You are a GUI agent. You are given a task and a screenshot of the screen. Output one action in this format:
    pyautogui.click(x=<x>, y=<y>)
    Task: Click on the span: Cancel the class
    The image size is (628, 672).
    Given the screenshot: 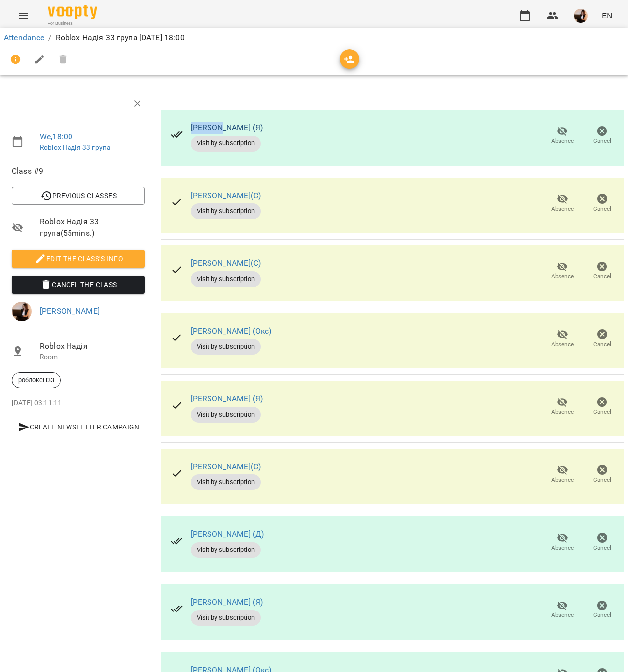 What is the action you would take?
    pyautogui.click(x=78, y=284)
    